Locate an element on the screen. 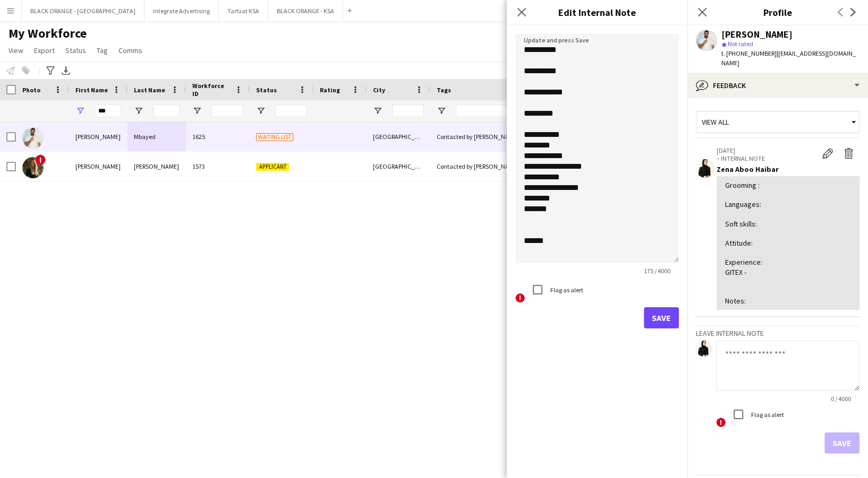  div: Grooming : Languages: Soft skills: Attitude: Experience: GITEX - Notes: is located at coordinates (788, 243).